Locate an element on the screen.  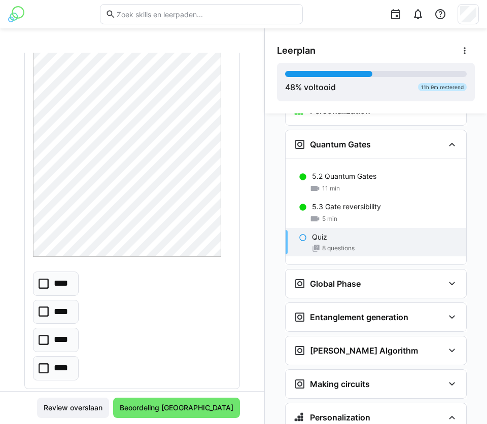
h3: Entanglement generation is located at coordinates (359, 317).